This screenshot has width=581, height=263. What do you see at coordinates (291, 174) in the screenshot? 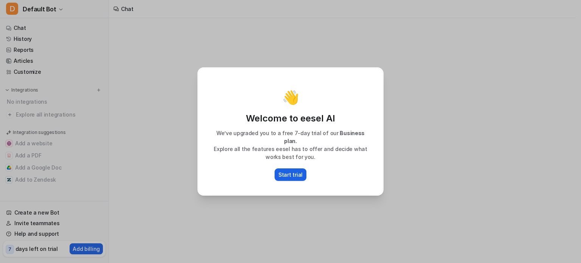
I see `p: Start trial` at bounding box center [291, 174].